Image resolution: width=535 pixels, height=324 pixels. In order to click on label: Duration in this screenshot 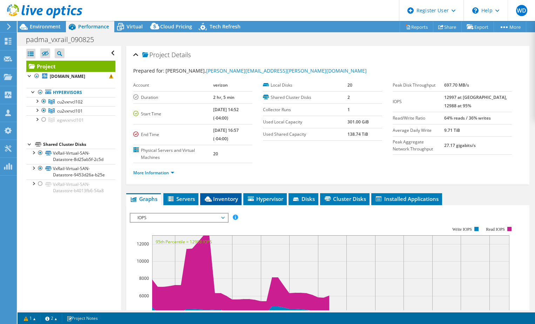, I will do `click(173, 97)`.